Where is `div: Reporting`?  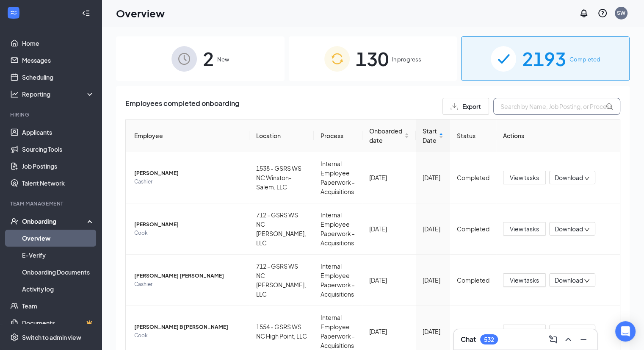 div: Reporting is located at coordinates (59, 94).